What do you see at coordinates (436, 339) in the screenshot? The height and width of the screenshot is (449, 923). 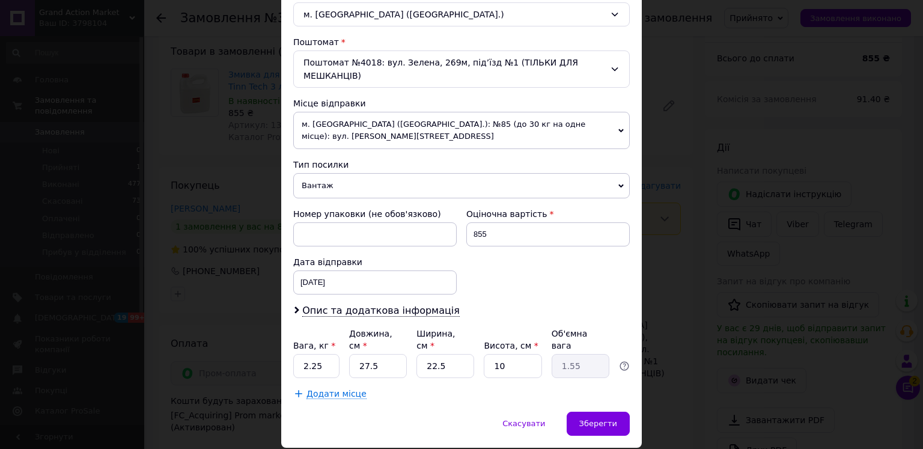 I see `label: Ширина, см` at bounding box center [436, 339].